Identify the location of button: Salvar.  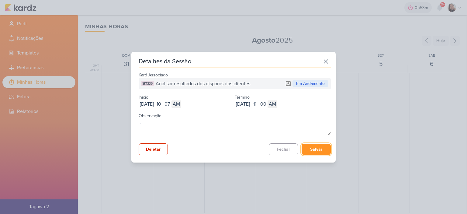
(316, 149).